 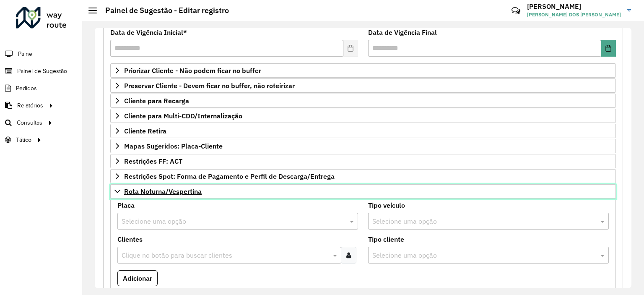 I want to click on a: Priorizar Cliente - Não podem ficar no buffer, so click(x=363, y=71).